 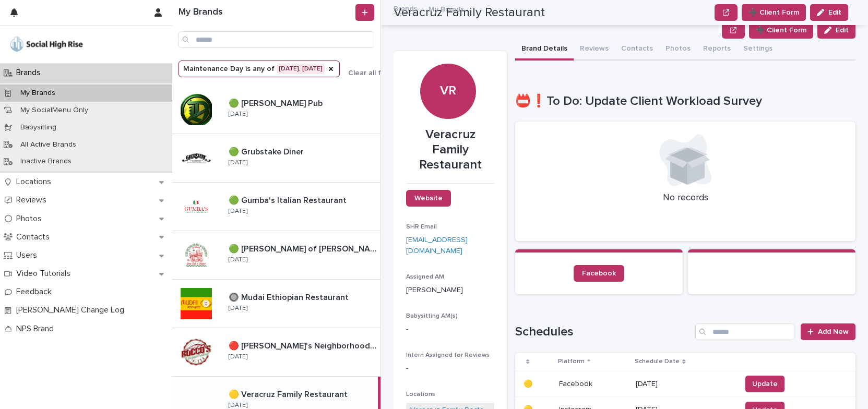 What do you see at coordinates (31, 219) in the screenshot?
I see `p: Photos` at bounding box center [31, 219].